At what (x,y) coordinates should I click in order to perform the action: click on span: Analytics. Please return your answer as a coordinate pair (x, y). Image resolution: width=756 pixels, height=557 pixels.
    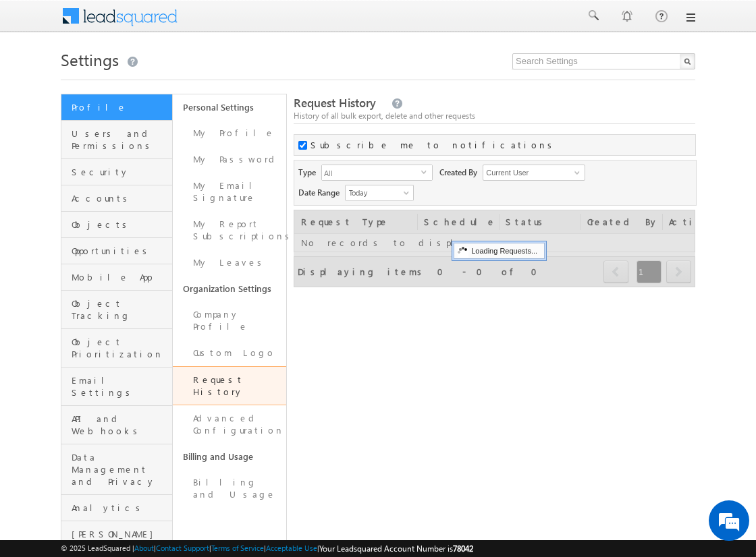
    Looking at the image, I should click on (120, 508).